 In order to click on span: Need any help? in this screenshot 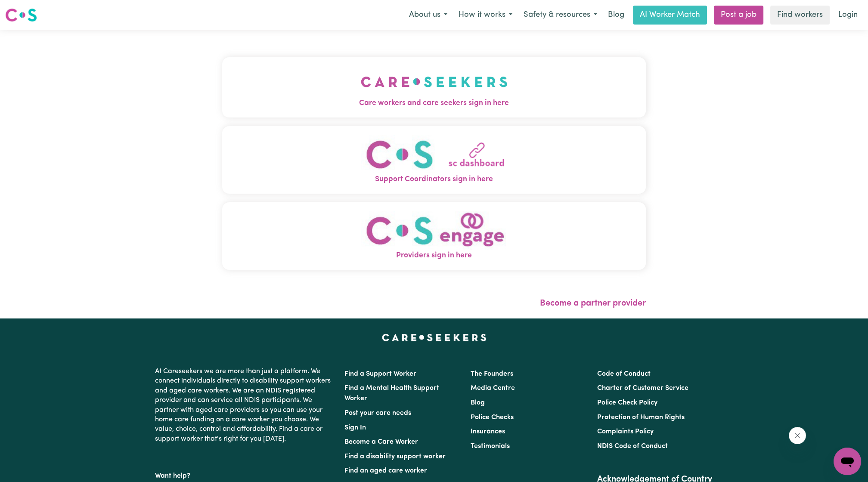, I will do `click(28, 9)`.